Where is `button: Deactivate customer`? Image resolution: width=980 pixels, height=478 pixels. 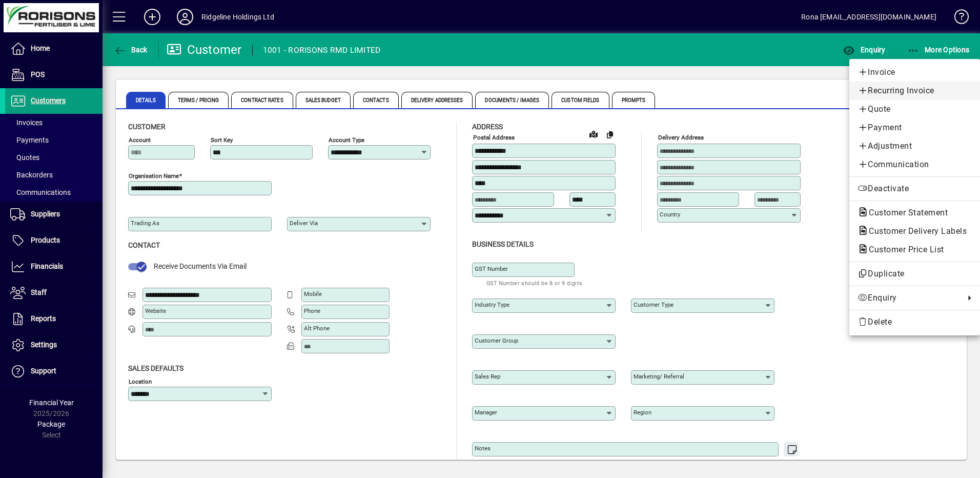 button: Deactivate customer is located at coordinates (914, 188).